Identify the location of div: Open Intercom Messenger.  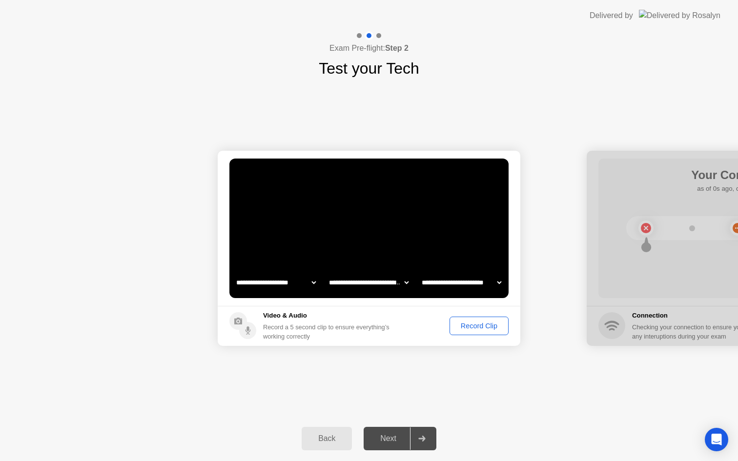
(716, 439).